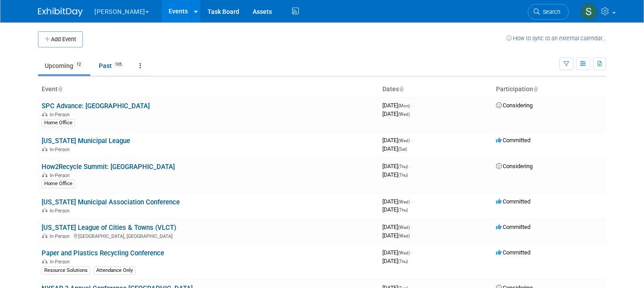 The image size is (644, 288). Describe the element at coordinates (402, 149) in the screenshot. I see `span: (Sat)` at that location.